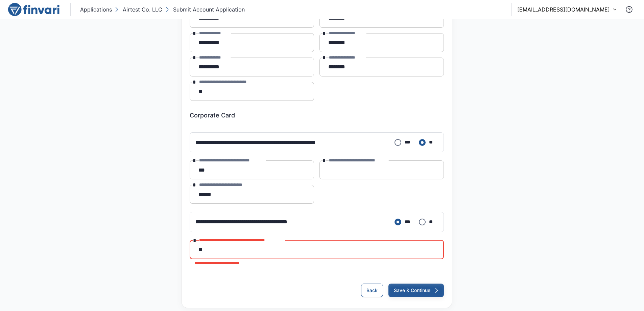 The height and width of the screenshot is (311, 644). What do you see at coordinates (143, 10) in the screenshot?
I see `p: Airtest Co. LLC` at bounding box center [143, 10].